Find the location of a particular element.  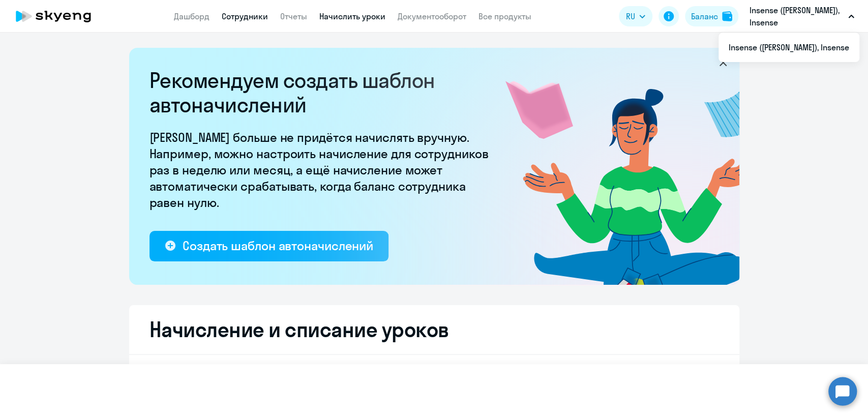

h2: Начисление и списание уроков is located at coordinates (434, 330).